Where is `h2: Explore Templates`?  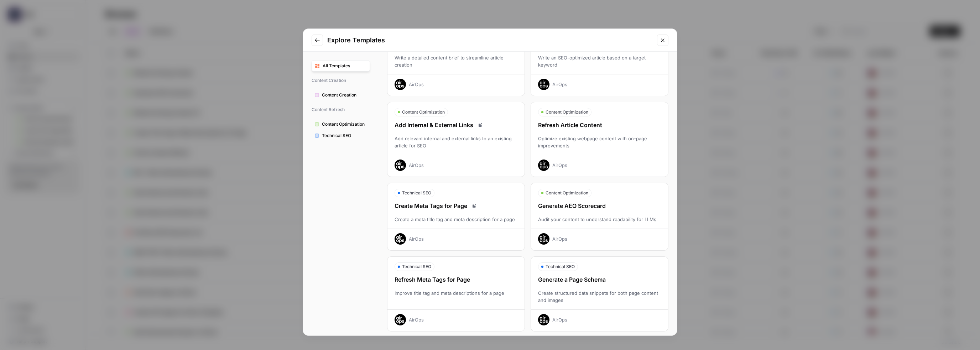
h2: Explore Templates is located at coordinates (490, 41).